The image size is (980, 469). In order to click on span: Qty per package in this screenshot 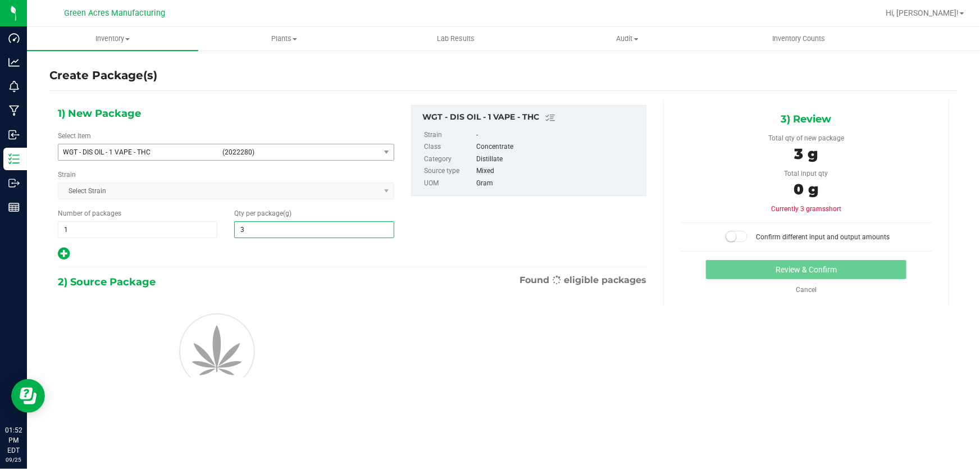, I will do `click(263, 213)`.